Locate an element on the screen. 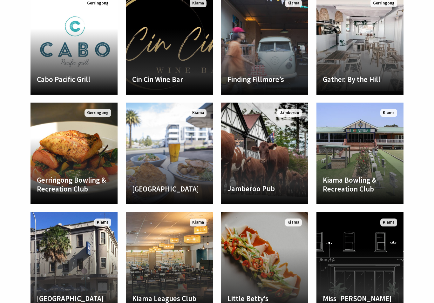  a: Another Image Used Jamberoo Pub Jamberoo Pub is the perfect place to unwind with a delicious and ... is located at coordinates (265, 154).